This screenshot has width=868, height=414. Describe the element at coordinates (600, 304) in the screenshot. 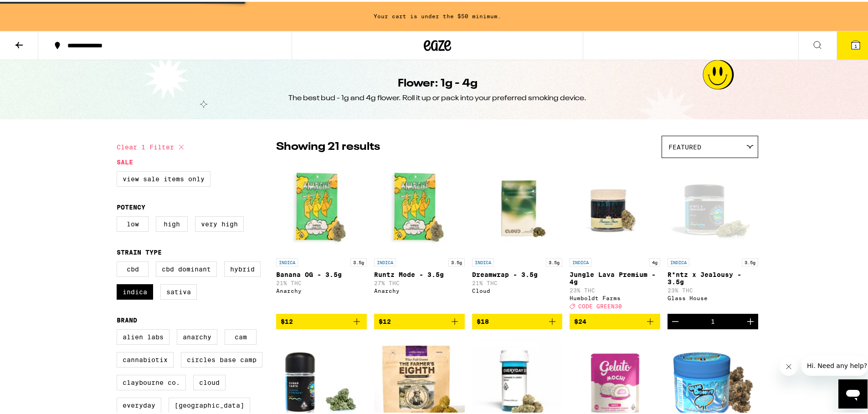

I see `span: CODE GREEN30` at that location.